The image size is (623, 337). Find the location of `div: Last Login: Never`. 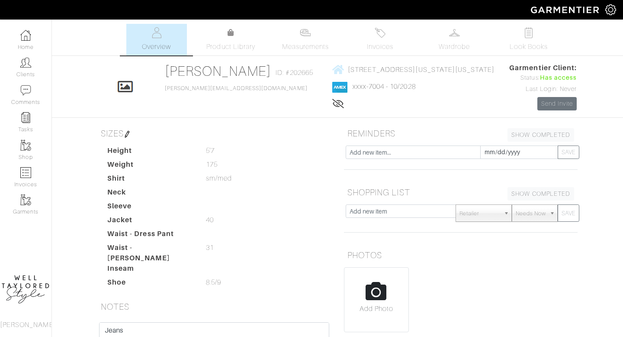

div: Last Login: Never is located at coordinates (543, 89).